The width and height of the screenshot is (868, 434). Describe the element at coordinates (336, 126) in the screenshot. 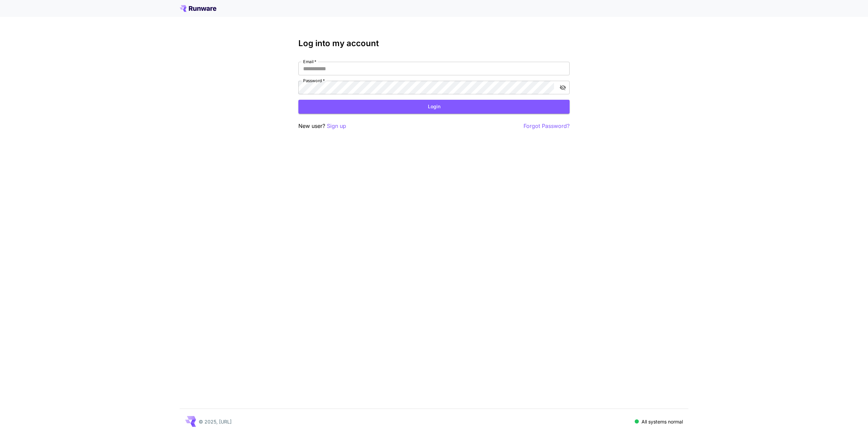

I see `button: Sign up` at that location.